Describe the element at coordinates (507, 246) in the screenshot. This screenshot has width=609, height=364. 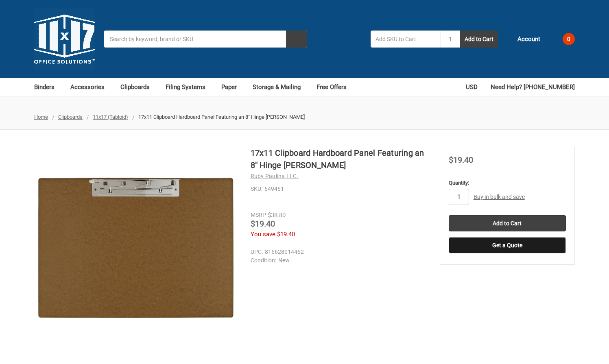
I see `button: Get a Quote` at that location.